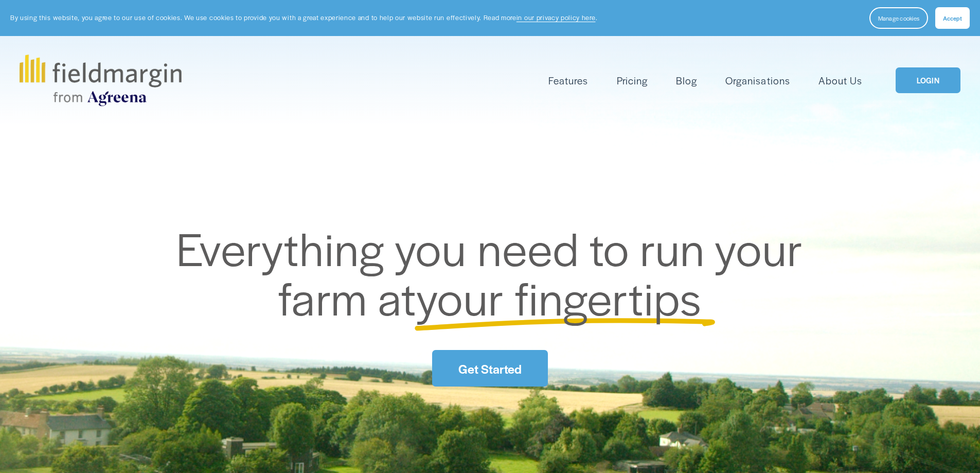 The height and width of the screenshot is (473, 980). Describe the element at coordinates (559, 296) in the screenshot. I see `span: your fingertips` at that location.